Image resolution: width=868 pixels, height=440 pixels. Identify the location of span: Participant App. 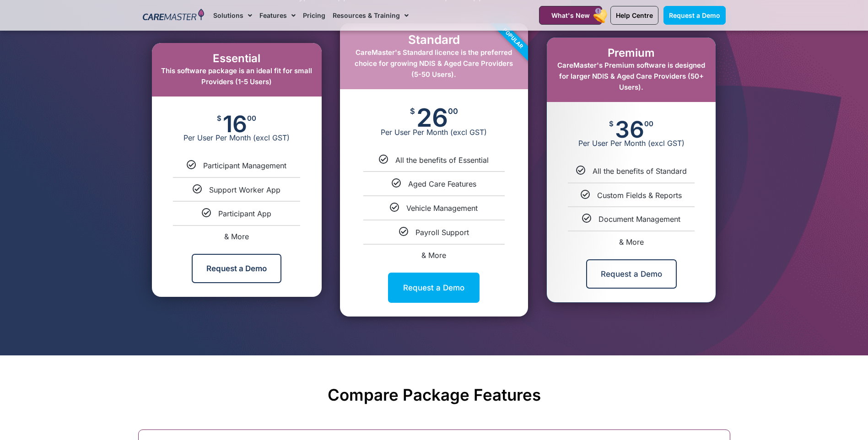
(245, 213).